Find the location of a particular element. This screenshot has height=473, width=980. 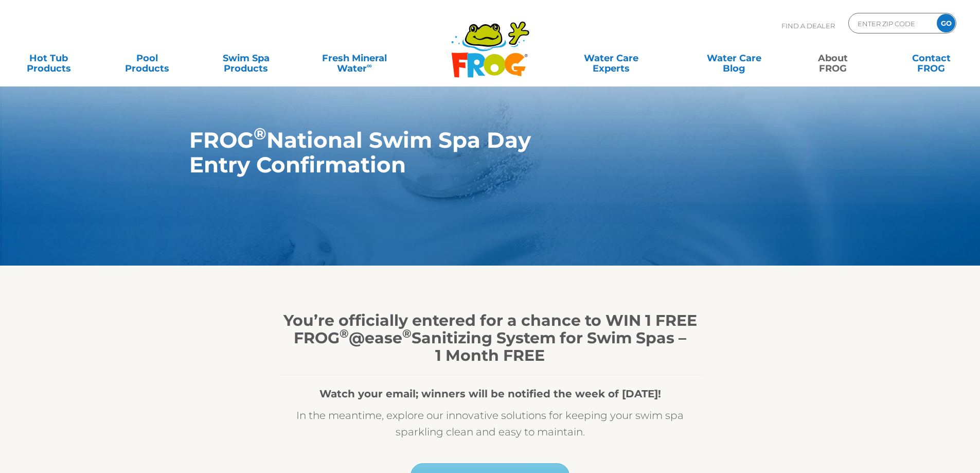

a: Hot TubProducts is located at coordinates (48, 58).